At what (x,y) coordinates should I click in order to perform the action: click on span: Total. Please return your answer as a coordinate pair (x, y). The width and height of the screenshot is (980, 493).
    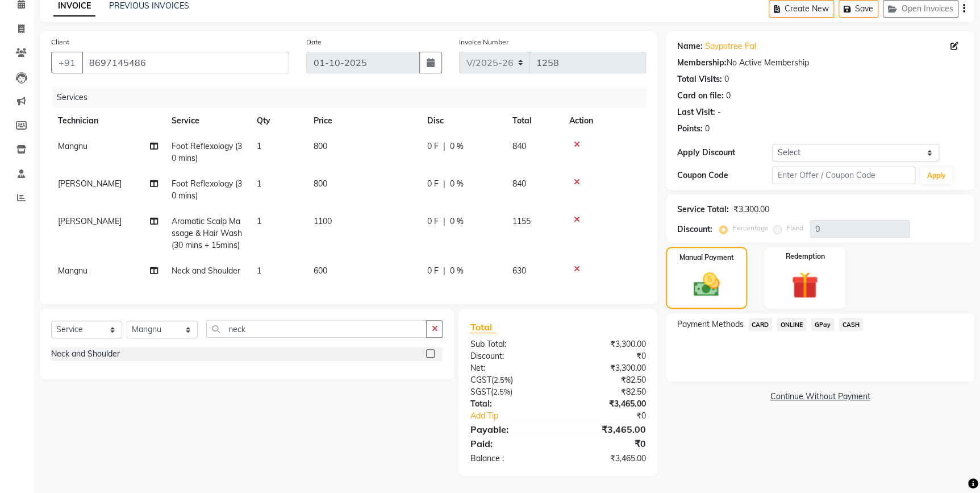
    Looking at the image, I should click on (483, 326).